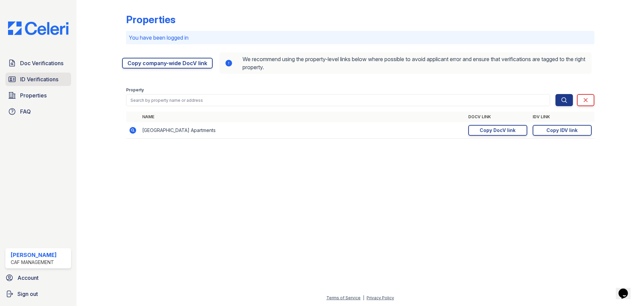 Image resolution: width=644 pixels, height=306 pixels. What do you see at coordinates (151, 19) in the screenshot?
I see `div: Properties` at bounding box center [151, 19].